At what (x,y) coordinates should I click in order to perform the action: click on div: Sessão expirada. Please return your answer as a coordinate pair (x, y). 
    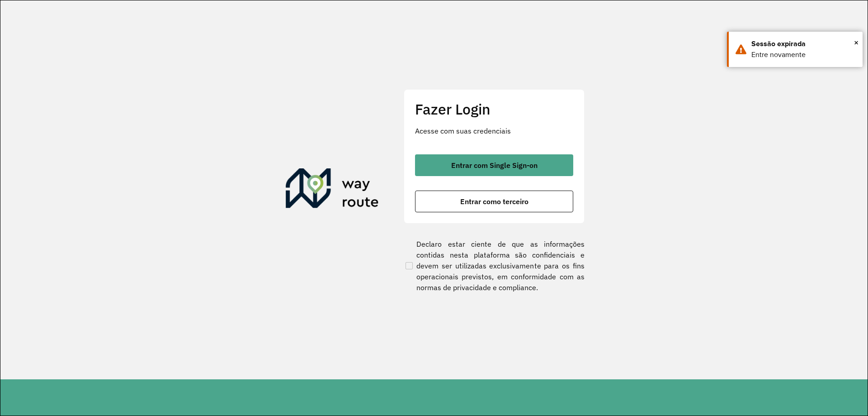
    Looking at the image, I should click on (803, 44).